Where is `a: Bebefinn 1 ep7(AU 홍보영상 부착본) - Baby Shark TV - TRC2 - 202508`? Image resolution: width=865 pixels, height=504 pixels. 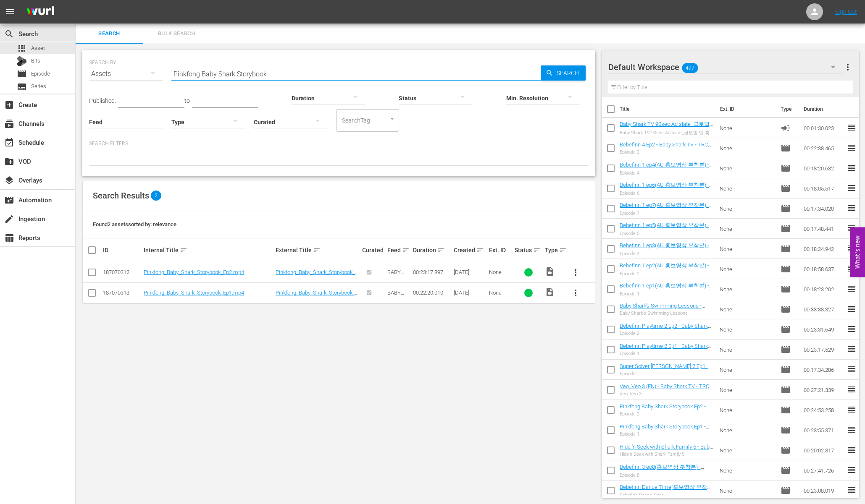 a: Bebefinn 1 ep7(AU 홍보영상 부착본) - Baby Shark TV - TRC2 - 202508 is located at coordinates (666, 209).